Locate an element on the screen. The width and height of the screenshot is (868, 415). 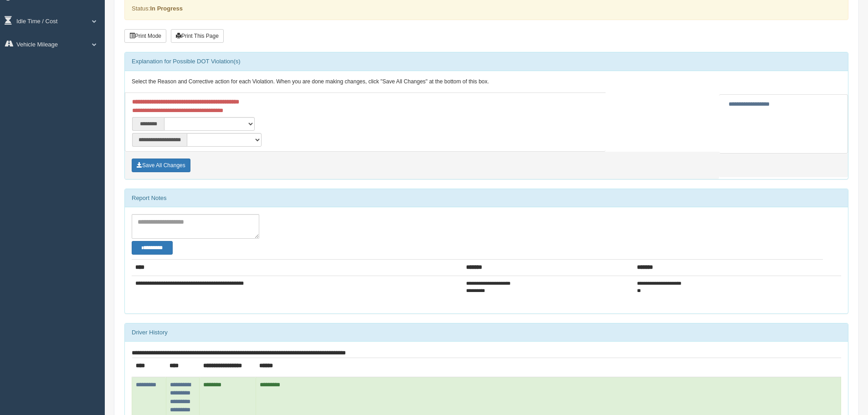
button: Print This Page is located at coordinates (197, 36).